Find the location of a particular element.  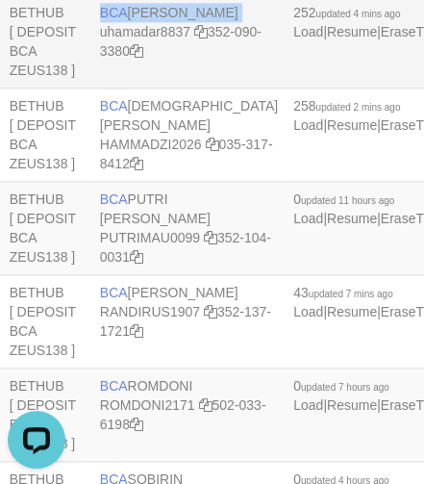

a: Copy 0353178412 to clipboard is located at coordinates (137, 163).